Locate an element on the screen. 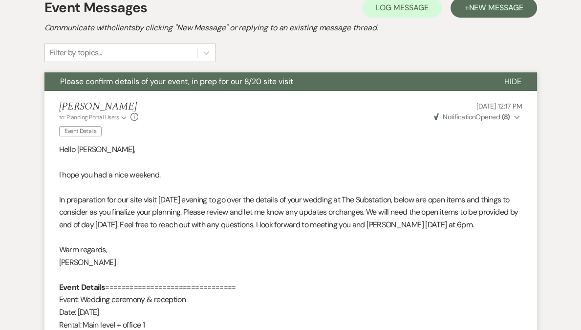 Image resolution: width=581 pixels, height=330 pixels. button: Please confirm details of your event, in prep for our 8/20 site visit is located at coordinates (266, 82).